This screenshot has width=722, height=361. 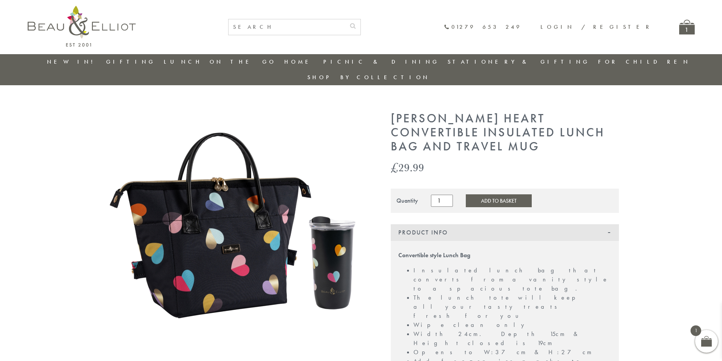 I want to click on a: New in!, so click(x=72, y=62).